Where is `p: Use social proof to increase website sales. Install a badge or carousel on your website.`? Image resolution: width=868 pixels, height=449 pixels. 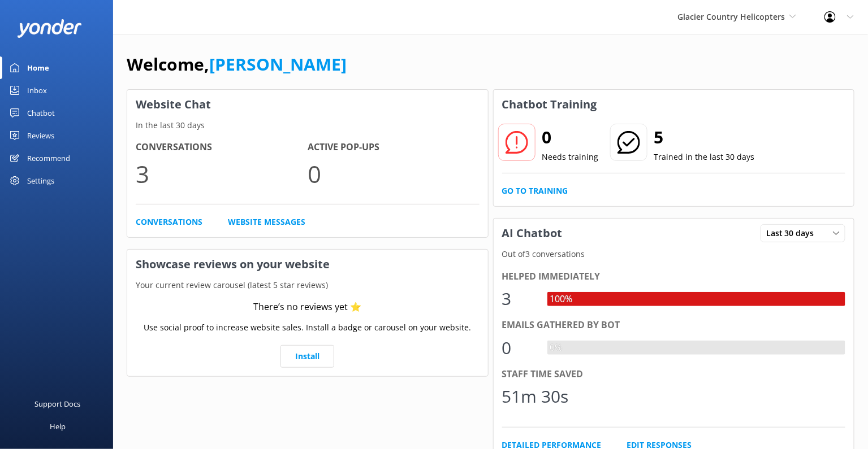
p: Use social proof to increase website sales. Install a badge or carousel on your website. is located at coordinates (307, 328).